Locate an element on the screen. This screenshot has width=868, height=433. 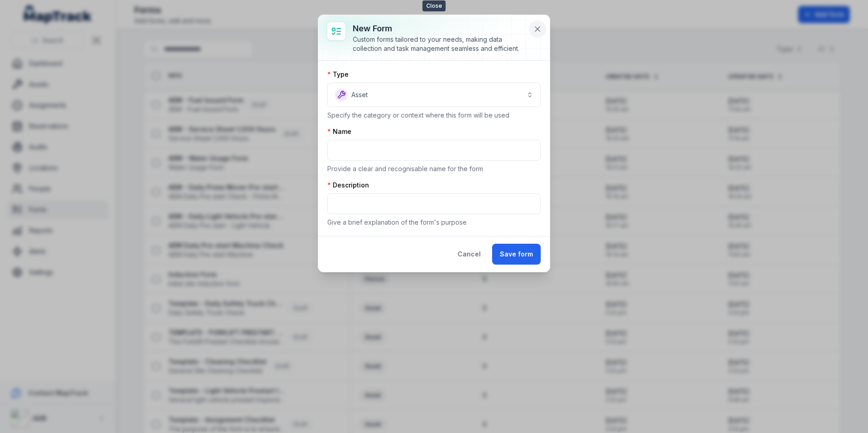
div: Custom forms tailored to your needs, making data collection and task management seamless and effi... is located at coordinates (440, 44).